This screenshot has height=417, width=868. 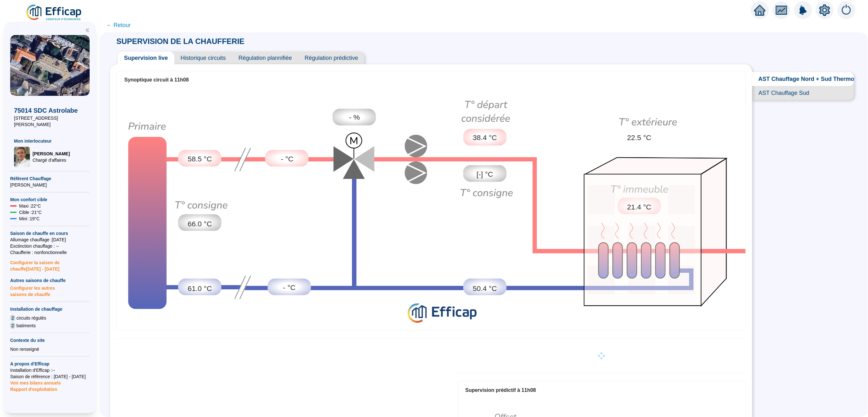 What do you see at coordinates (35, 381) in the screenshot?
I see `span: Voir mes bilans annuels` at bounding box center [35, 381].